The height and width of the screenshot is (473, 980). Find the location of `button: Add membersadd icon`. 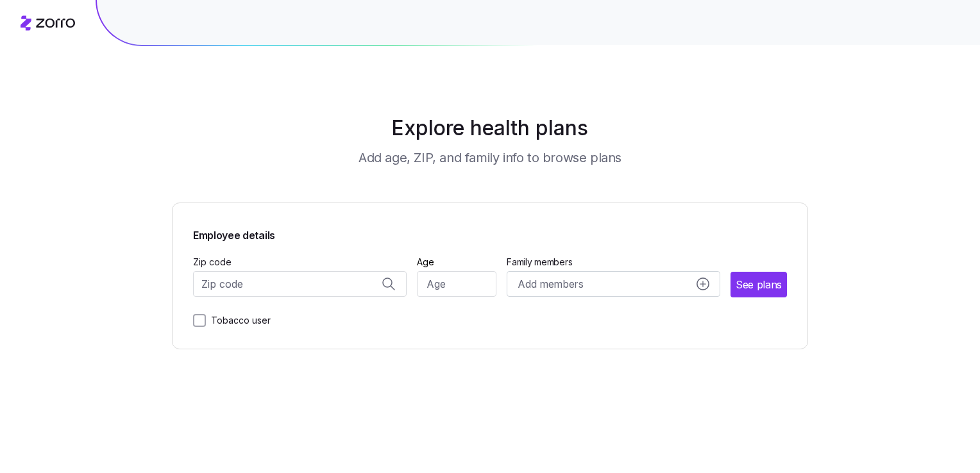

button: Add membersadd icon is located at coordinates (614, 284).